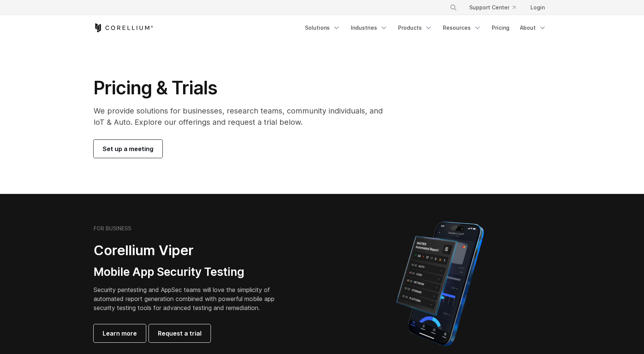 This screenshot has width=644, height=354. Describe the element at coordinates (323, 27) in the screenshot. I see `a: Solutions` at that location.